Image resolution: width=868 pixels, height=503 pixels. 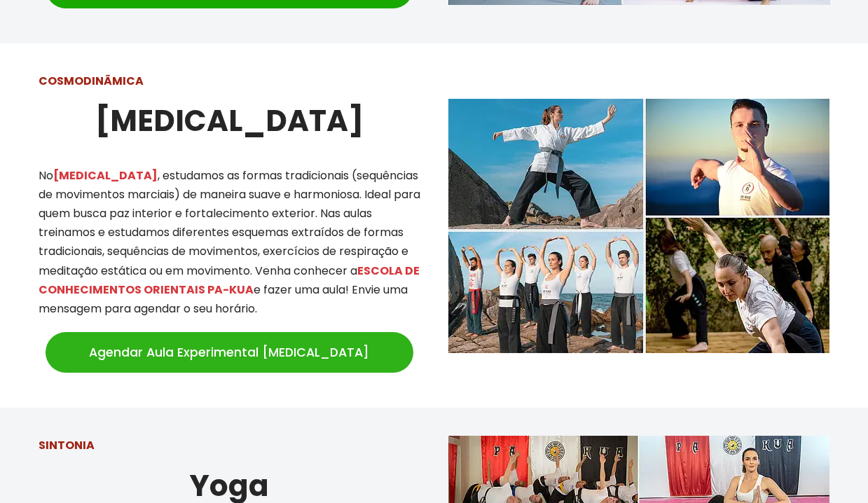 What do you see at coordinates (229, 242) in the screenshot?
I see `p: No , estudamos as formas tradicionais (sequências de movimentos marciais) de maneira suave e harm...` at bounding box center [229, 242].